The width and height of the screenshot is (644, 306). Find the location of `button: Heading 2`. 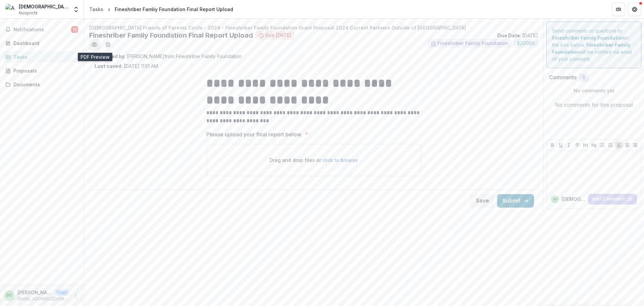

button: Heading 2 is located at coordinates (594, 146).